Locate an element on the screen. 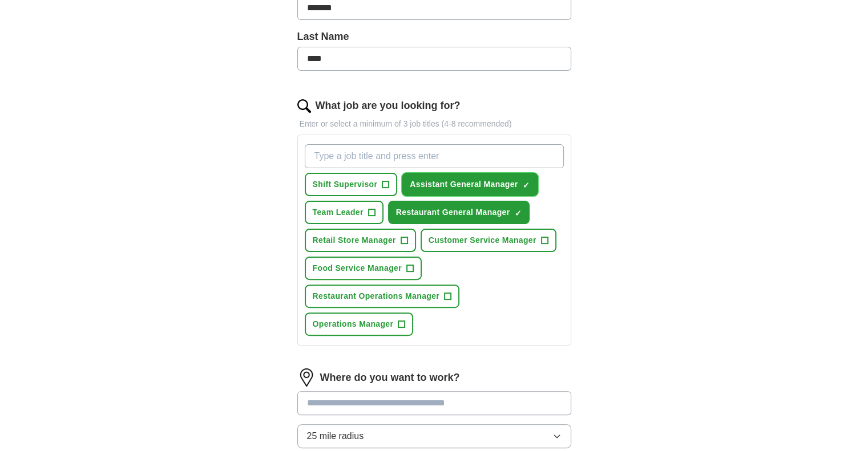 This screenshot has height=451, width=868. button: 25 mile radius is located at coordinates (434, 436).